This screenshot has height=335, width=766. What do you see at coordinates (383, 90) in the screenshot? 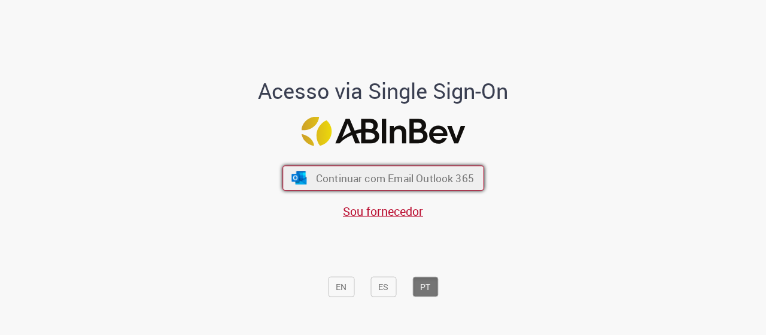
I see `h1: Acesso via Single Sign-On` at bounding box center [383, 90].